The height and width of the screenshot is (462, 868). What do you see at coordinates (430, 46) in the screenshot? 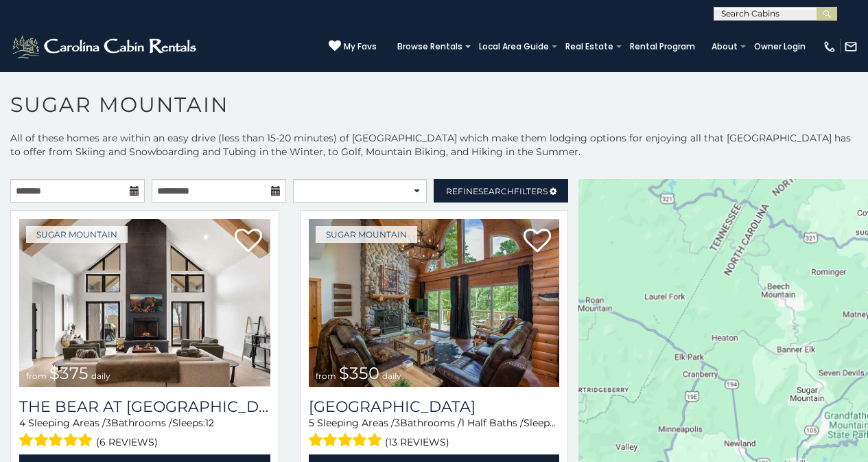
I see `a: Browse Rentals` at bounding box center [430, 46].